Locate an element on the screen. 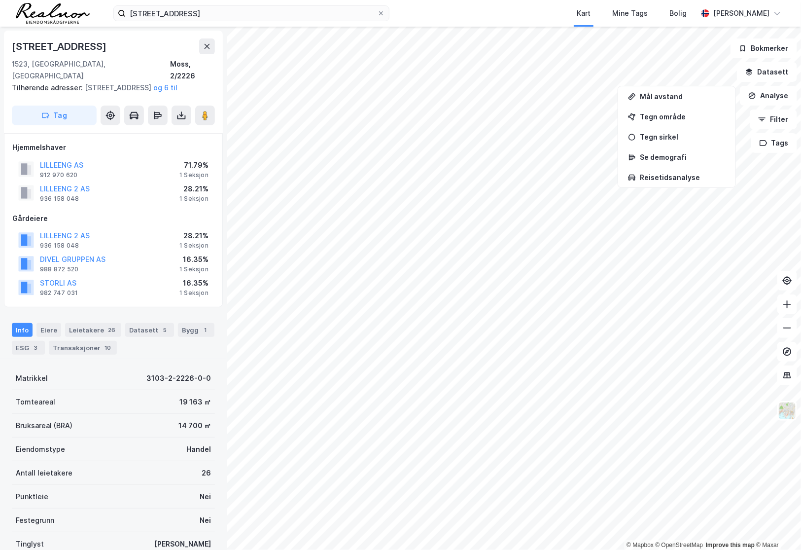 Image resolution: width=801 pixels, height=550 pixels. div: 3103-2-2226-0-0 is located at coordinates (178, 378).